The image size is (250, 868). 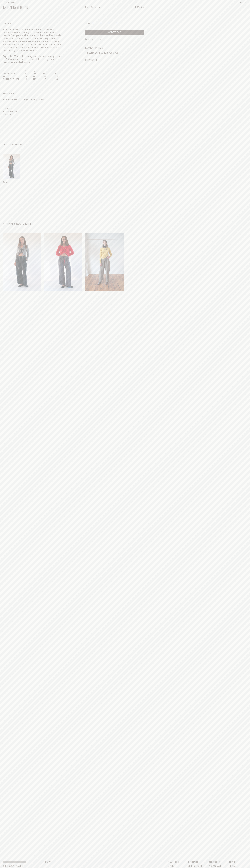 I want to click on div: 4 x with AFTERPAY, so click(x=114, y=54).